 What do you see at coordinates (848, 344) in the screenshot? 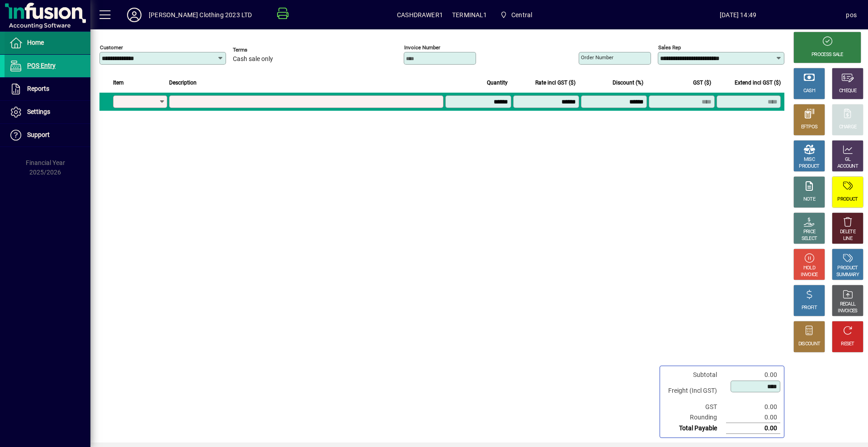
I see `div: RESET` at bounding box center [848, 344].